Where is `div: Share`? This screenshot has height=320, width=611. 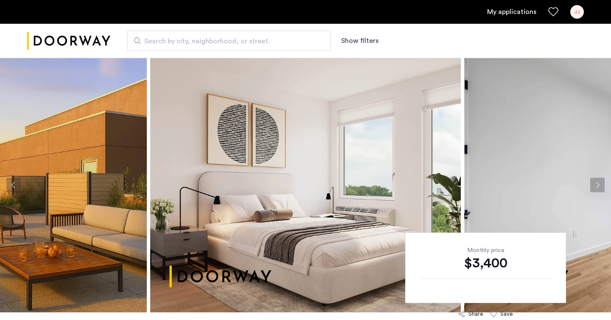 div: Share is located at coordinates (475, 314).